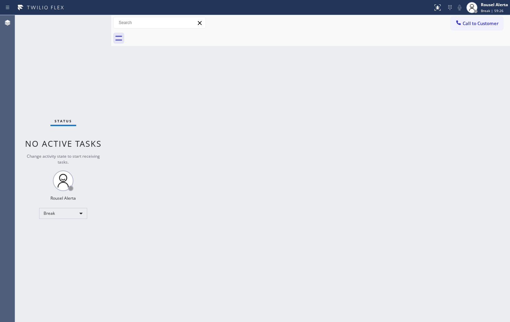 Image resolution: width=510 pixels, height=322 pixels. What do you see at coordinates (481, 23) in the screenshot?
I see `span: Call to Customer` at bounding box center [481, 23].